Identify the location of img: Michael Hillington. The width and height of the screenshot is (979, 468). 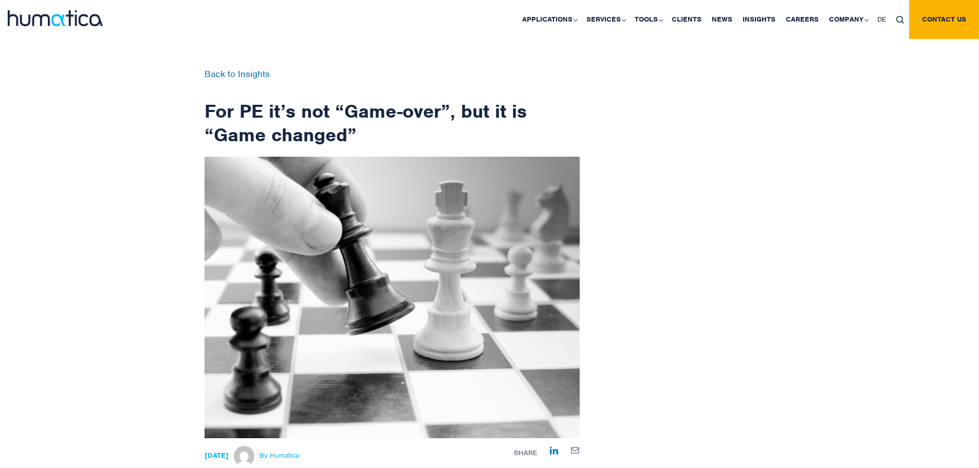
(244, 456).